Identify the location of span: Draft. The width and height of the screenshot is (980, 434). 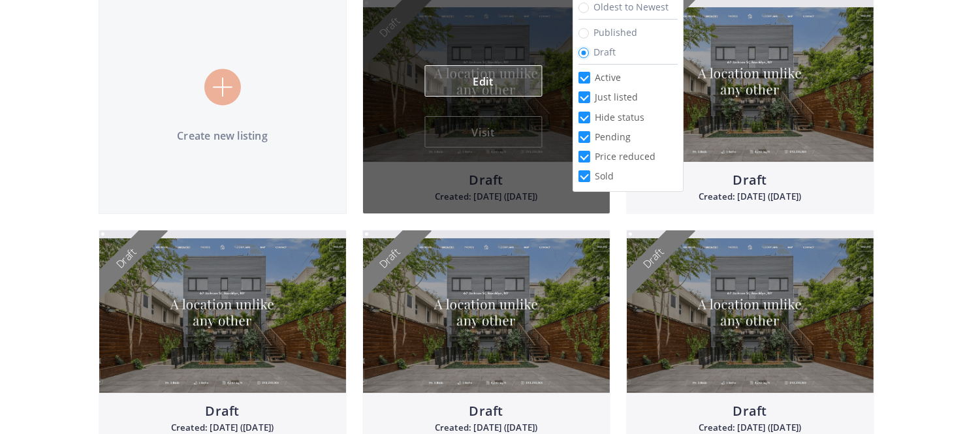
(605, 52).